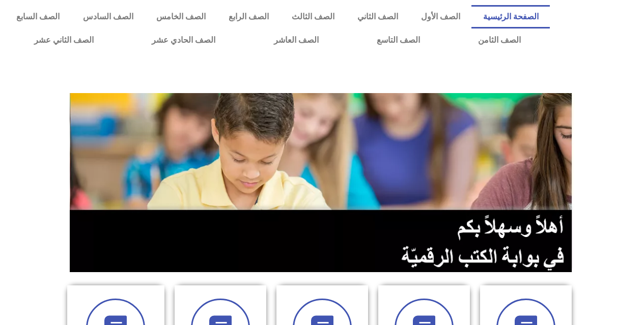 The width and height of the screenshot is (644, 325). Describe the element at coordinates (377, 17) in the screenshot. I see `a: الصف الثاني` at that location.